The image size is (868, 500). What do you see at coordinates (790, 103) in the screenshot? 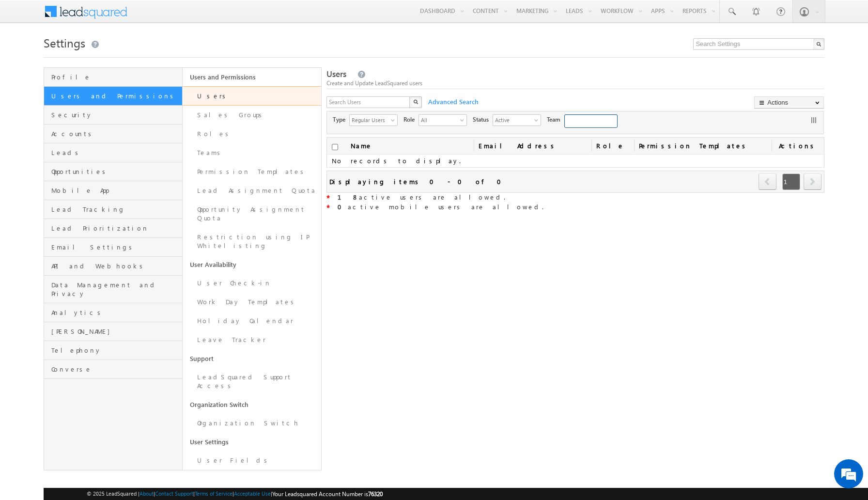
I see `button: Actions` at bounding box center [790, 103].